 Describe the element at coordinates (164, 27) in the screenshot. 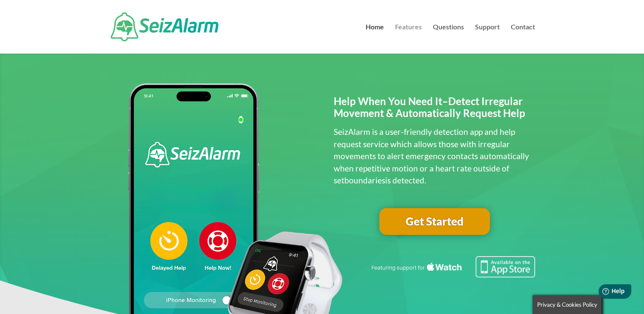

I see `img: SeizAlarm` at that location.